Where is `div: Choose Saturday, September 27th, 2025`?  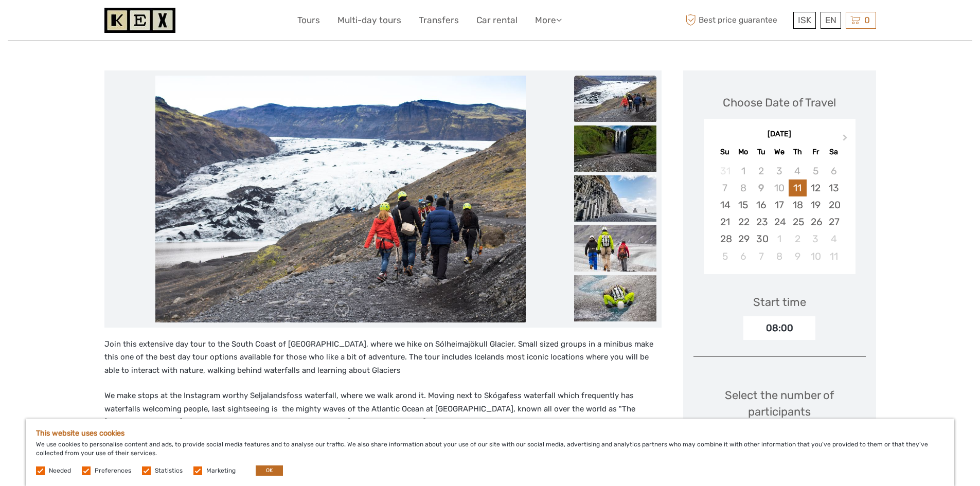 div: Choose Saturday, September 27th, 2025 is located at coordinates (833, 222).